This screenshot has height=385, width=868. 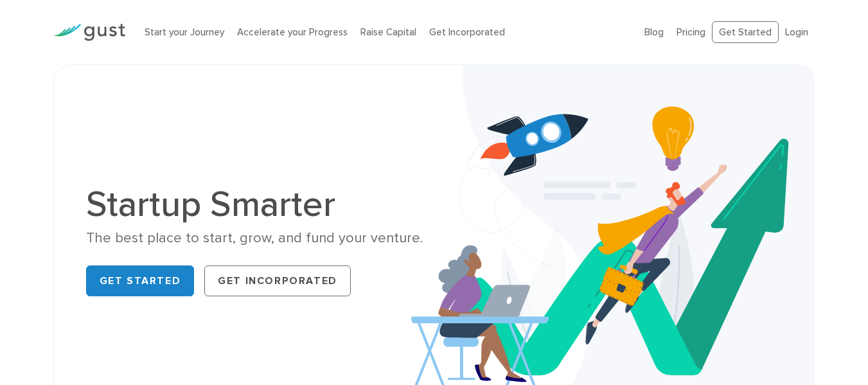 What do you see at coordinates (388, 32) in the screenshot?
I see `a: Raise Capital` at bounding box center [388, 32].